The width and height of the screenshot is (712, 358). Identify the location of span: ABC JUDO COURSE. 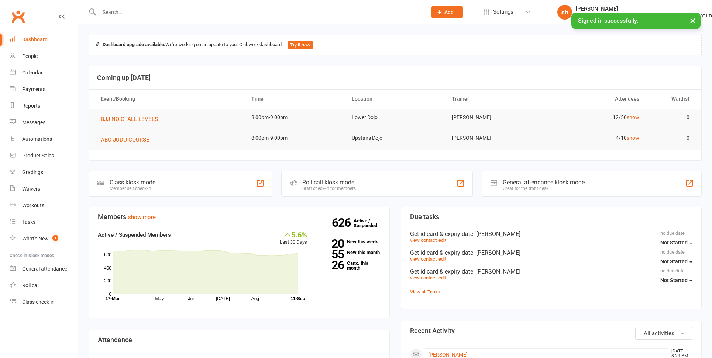
(125, 140).